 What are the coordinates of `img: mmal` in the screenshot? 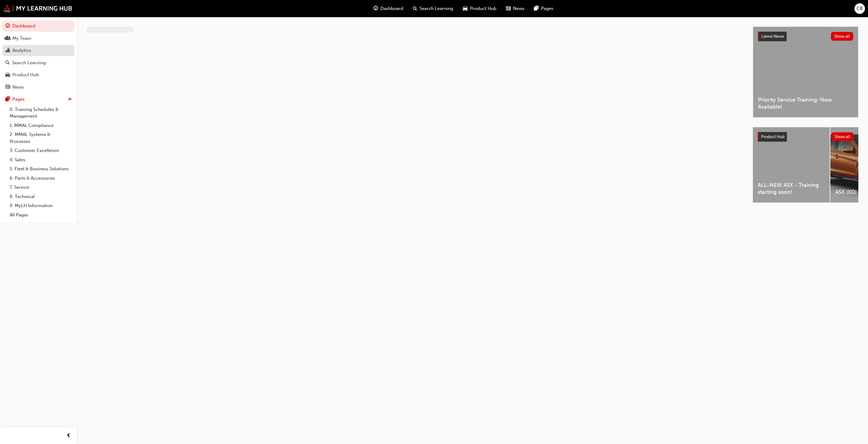 It's located at (38, 8).